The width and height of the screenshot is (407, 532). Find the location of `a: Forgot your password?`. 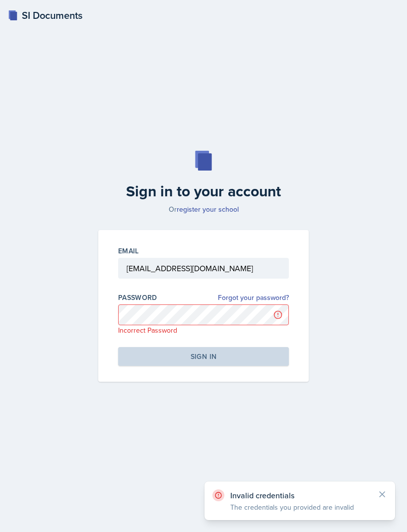

a: Forgot your password? is located at coordinates (253, 297).